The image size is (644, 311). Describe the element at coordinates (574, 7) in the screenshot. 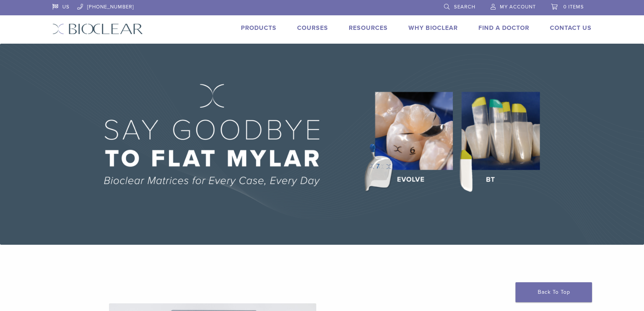

I see `span: 0 items` at that location.